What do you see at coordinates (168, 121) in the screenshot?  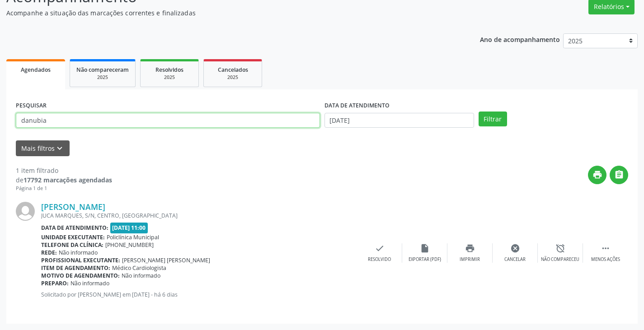 I see `input: Nome, CNS` at bounding box center [168, 121].